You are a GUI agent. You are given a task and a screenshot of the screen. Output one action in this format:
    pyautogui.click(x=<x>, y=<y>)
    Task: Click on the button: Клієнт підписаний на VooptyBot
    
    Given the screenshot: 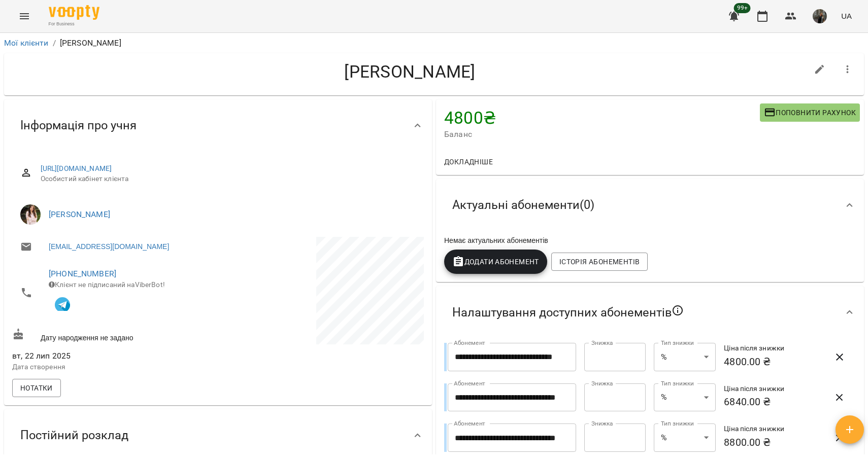 What is the action you would take?
    pyautogui.click(x=62, y=303)
    